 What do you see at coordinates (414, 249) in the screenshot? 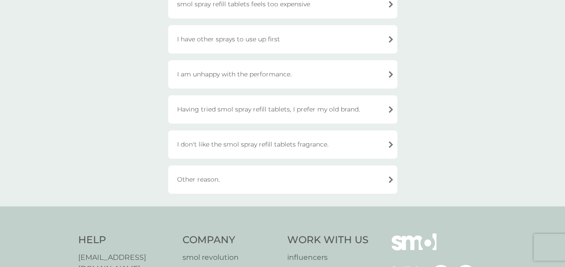
I see `img: smol` at bounding box center [414, 249].